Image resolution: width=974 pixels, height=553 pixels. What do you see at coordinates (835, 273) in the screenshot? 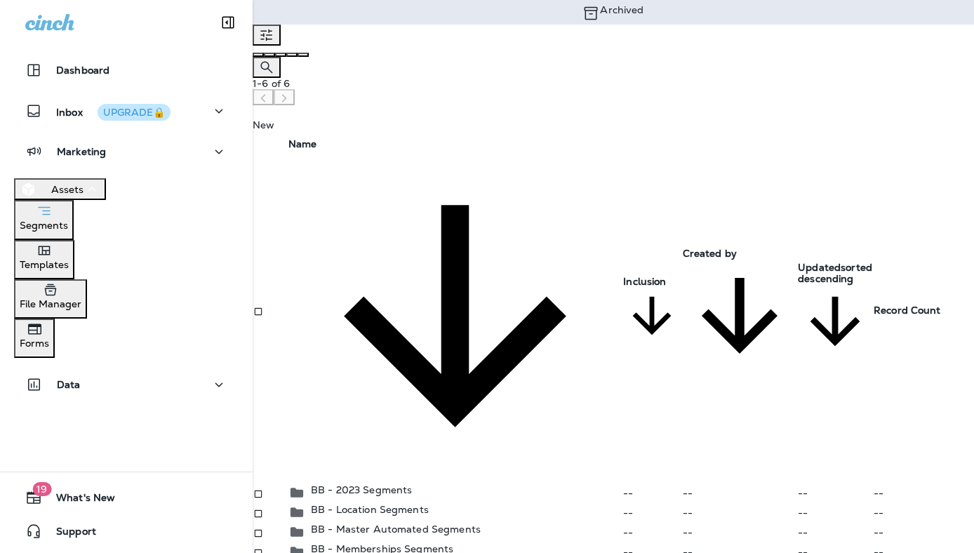
I see `span: sorted descending` at bounding box center [835, 273].